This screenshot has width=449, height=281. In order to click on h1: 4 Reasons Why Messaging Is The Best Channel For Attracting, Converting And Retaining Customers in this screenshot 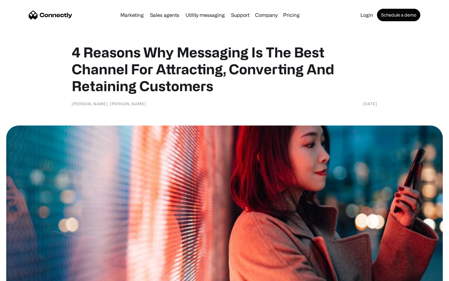, I will do `click(224, 69)`.